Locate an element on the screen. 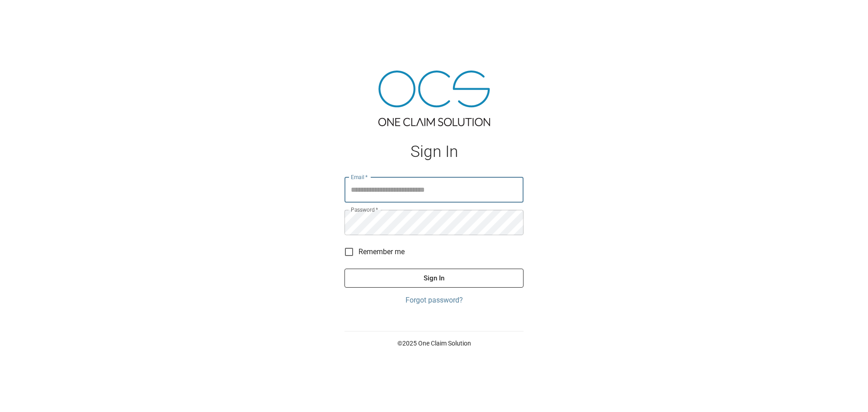 This screenshot has height=412, width=868. button: Sign In is located at coordinates (434, 278).